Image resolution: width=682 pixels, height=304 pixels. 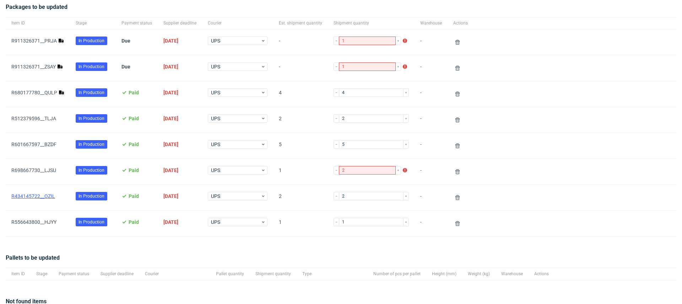 What do you see at coordinates (332, 274) in the screenshot?
I see `span: Type` at bounding box center [332, 274].